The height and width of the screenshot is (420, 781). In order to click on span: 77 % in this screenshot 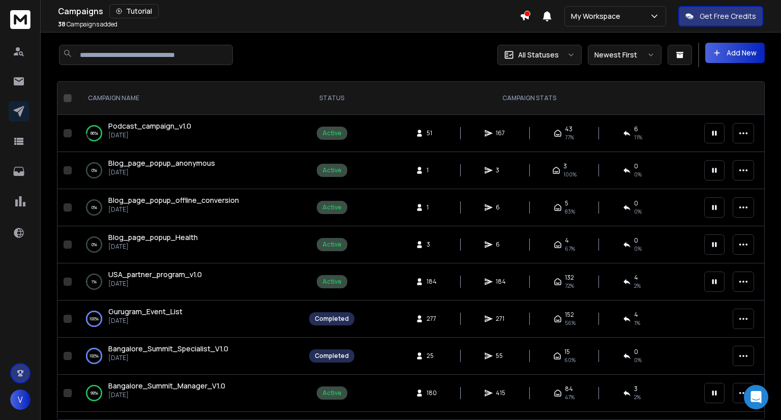, I will do `click(570, 137)`.